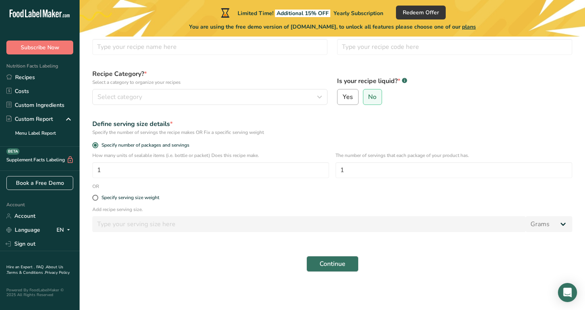 This screenshot has width=585, height=310. I want to click on a: Book a Free Demo, so click(40, 183).